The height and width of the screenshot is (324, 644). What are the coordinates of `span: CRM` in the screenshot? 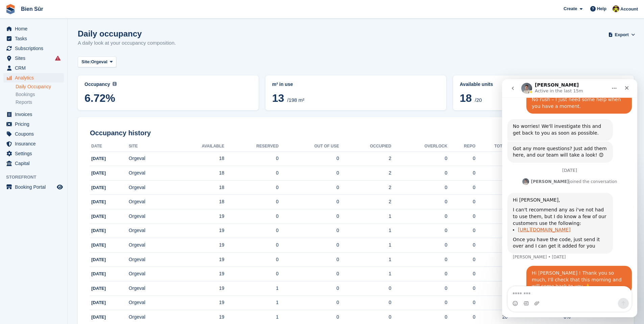 It's located at (35, 68).